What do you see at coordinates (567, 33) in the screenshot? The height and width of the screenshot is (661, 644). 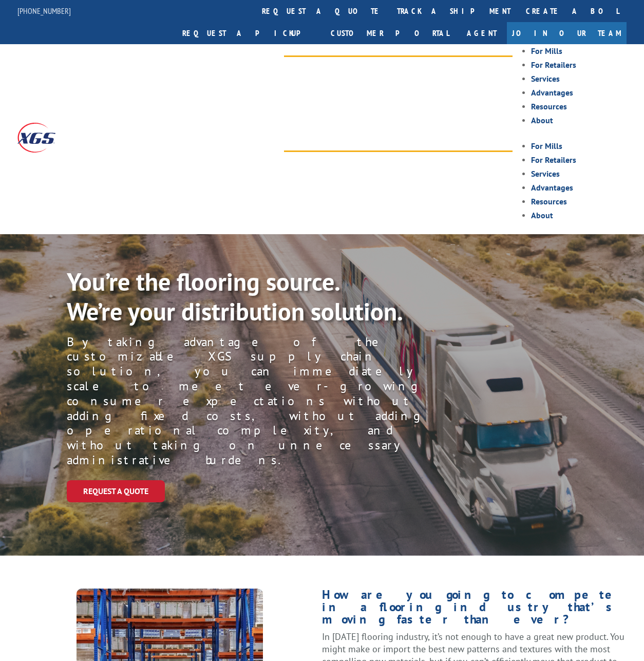 I see `a: Join Our Team` at bounding box center [567, 33].